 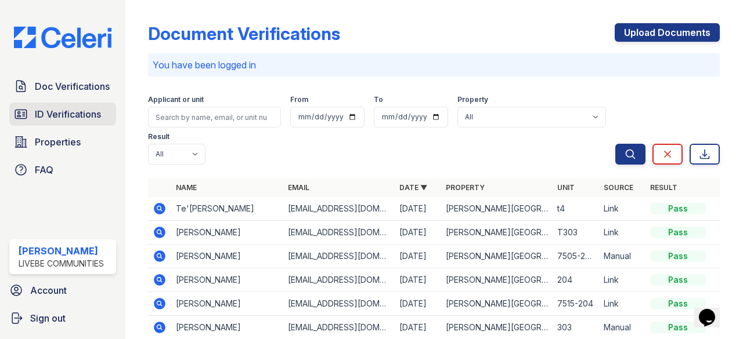 I want to click on a: Doc Verifications, so click(x=63, y=86).